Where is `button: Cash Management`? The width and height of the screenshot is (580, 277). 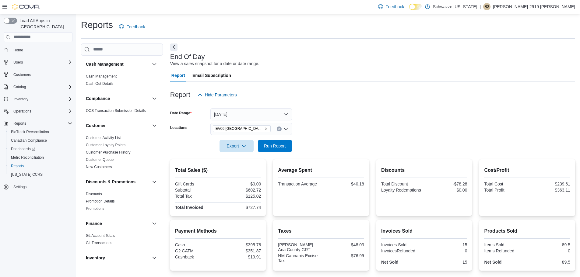
button: Cash Management is located at coordinates (118, 64).